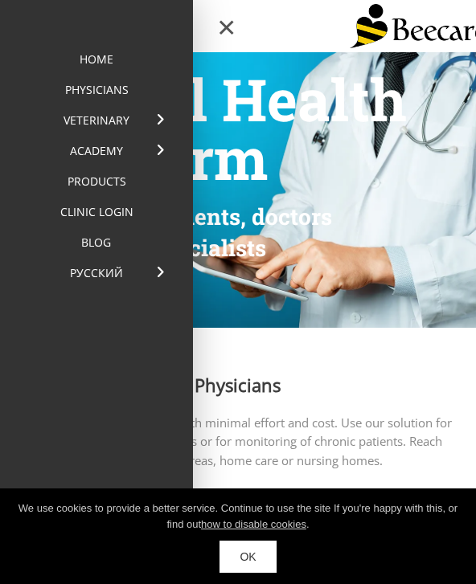 This screenshot has width=476, height=584. What do you see at coordinates (96, 212) in the screenshot?
I see `a: Clinic Login` at bounding box center [96, 212].